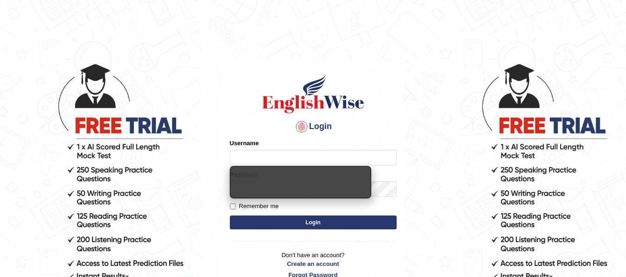 This screenshot has height=277, width=626. Describe the element at coordinates (233, 207) in the screenshot. I see `input: Remember me` at that location.